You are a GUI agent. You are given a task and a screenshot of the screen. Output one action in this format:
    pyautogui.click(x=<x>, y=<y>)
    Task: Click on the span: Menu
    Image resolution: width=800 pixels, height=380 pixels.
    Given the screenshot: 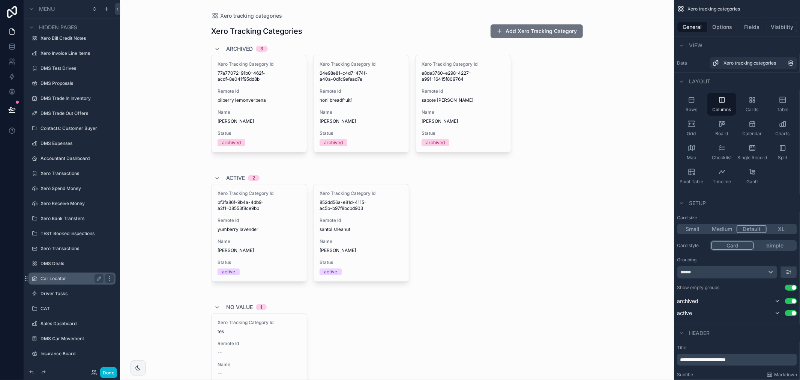 What is the action you would take?
    pyautogui.click(x=47, y=9)
    